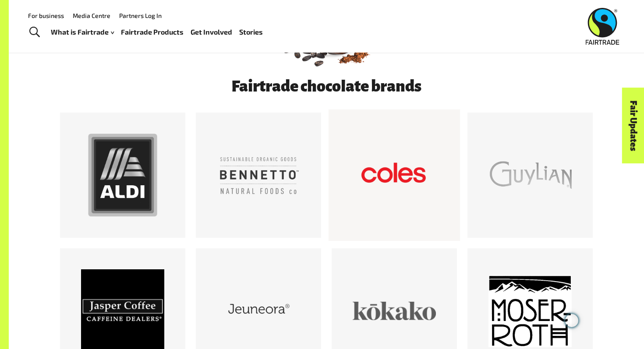  I want to click on a: Stories, so click(251, 32).